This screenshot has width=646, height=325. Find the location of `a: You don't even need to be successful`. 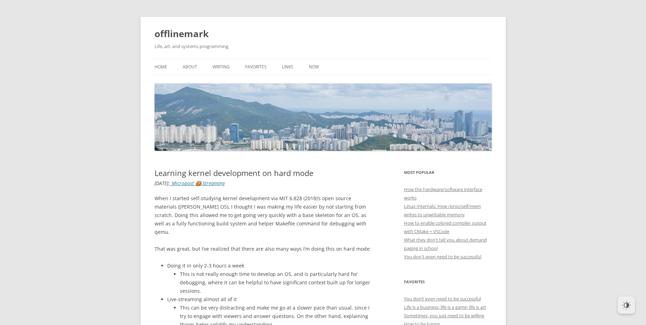

a: You don't even need to be successful is located at coordinates (442, 257).